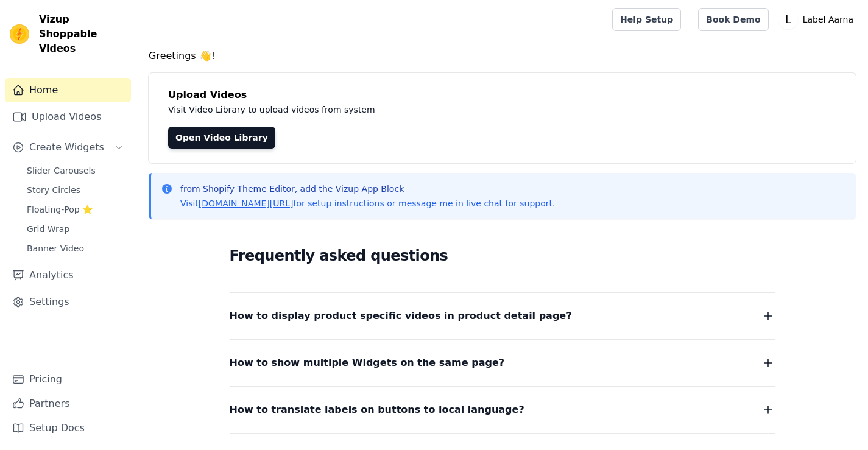 The image size is (868, 450). I want to click on p: Visit Video Library to upload videos from system, so click(441, 109).